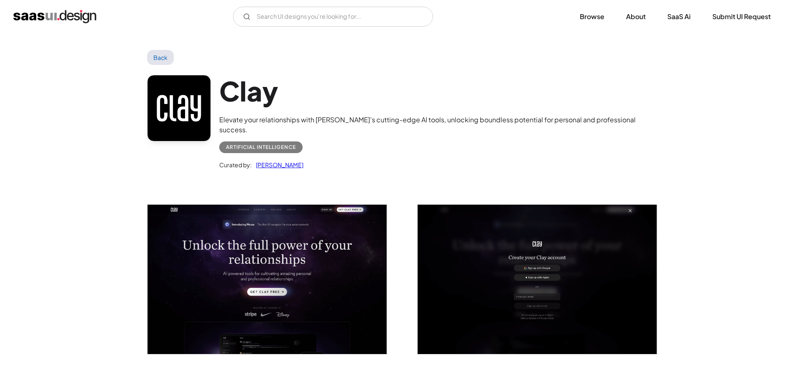 This screenshot has height=379, width=794. What do you see at coordinates (333, 17) in the screenshot?
I see `form: Email Form` at bounding box center [333, 17].